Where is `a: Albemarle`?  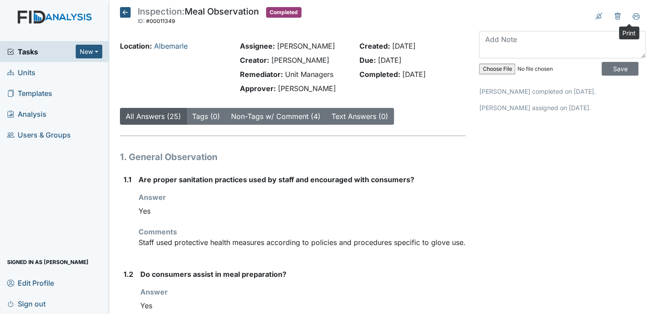
a: Albemarle is located at coordinates (171, 46).